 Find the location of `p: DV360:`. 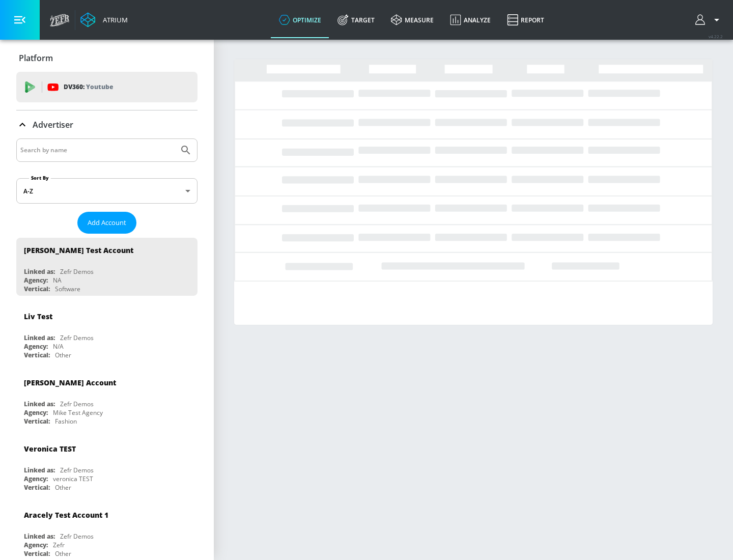

p: DV360: is located at coordinates (88, 87).